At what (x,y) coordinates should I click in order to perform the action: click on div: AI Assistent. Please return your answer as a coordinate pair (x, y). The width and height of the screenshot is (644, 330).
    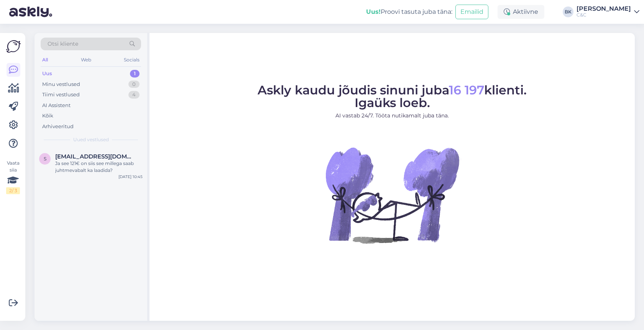
    Looking at the image, I should click on (56, 106).